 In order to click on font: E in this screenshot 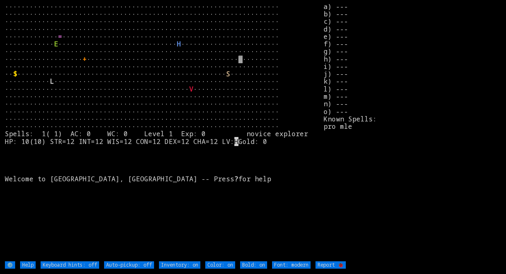, I will do `click(56, 44)`.